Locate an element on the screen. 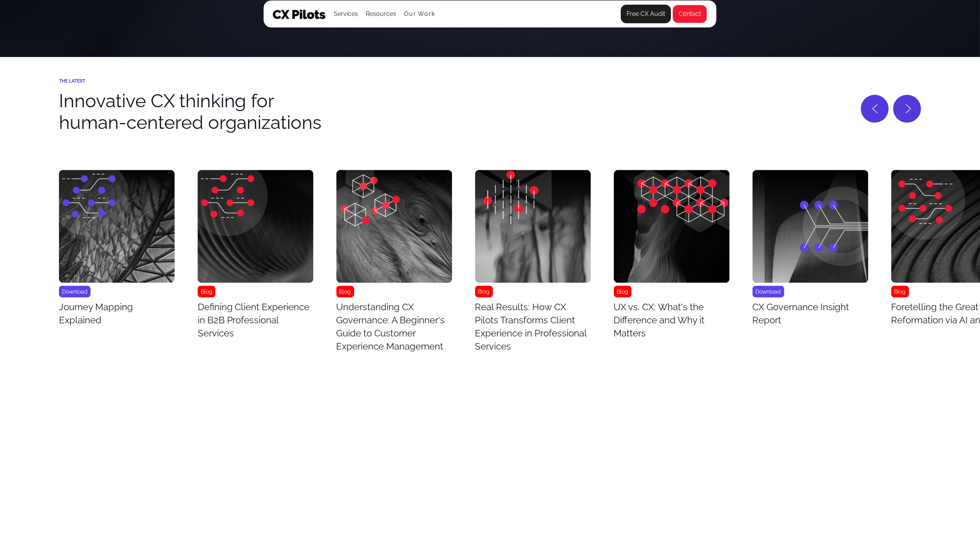 This screenshot has height=539, width=980. a: DownloadCX Governance Insight Report is located at coordinates (811, 250).